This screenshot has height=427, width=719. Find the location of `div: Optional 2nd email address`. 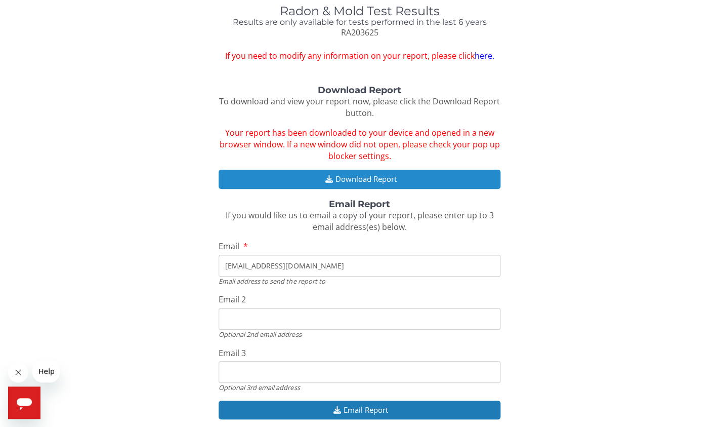

div: Optional 2nd email address is located at coordinates (359, 334).